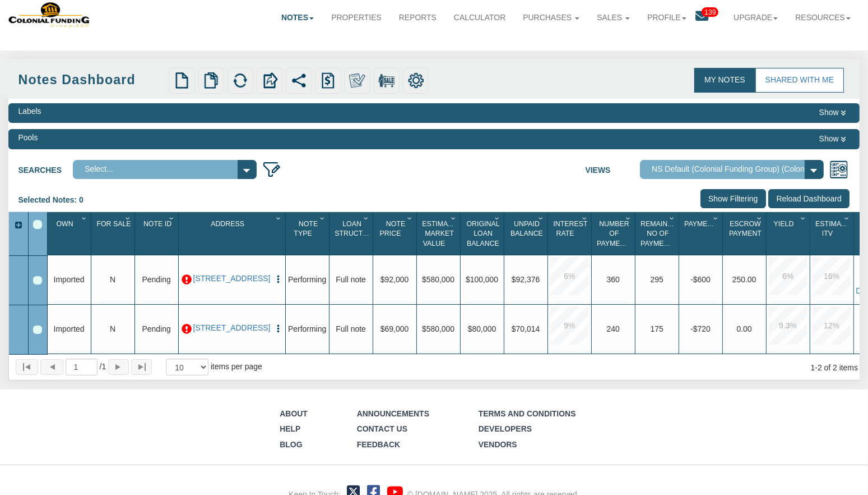  Describe the element at coordinates (526, 279) in the screenshot. I see `span: $92,376` at that location.